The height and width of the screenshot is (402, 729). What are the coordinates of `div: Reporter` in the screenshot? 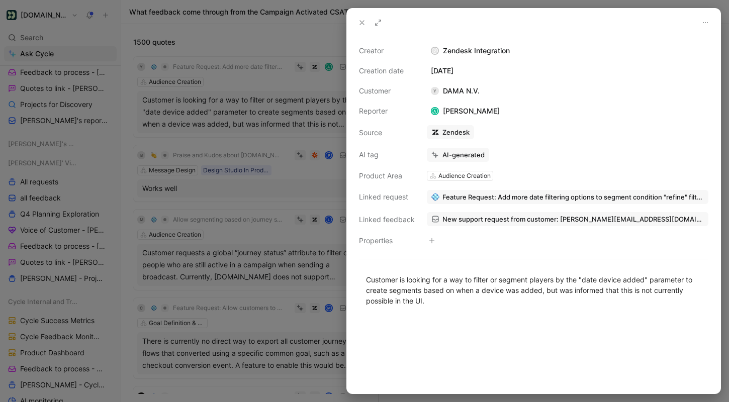 It's located at (386, 111).